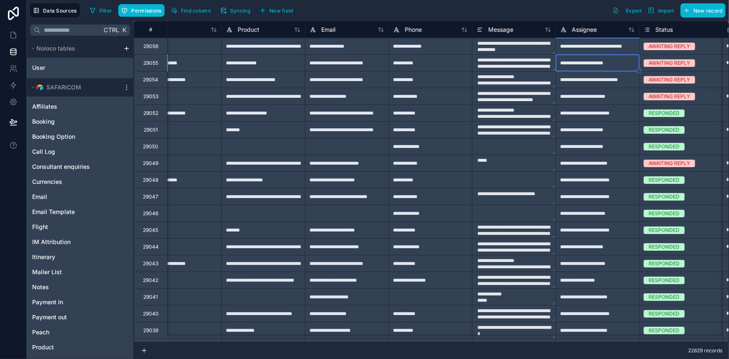 The height and width of the screenshot is (359, 729). Describe the element at coordinates (80, 199) in the screenshot. I see `div: scrollable content` at that location.